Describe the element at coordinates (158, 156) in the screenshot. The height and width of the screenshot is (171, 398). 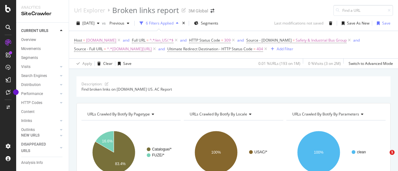
I see `text: FUZE/*` at that location.